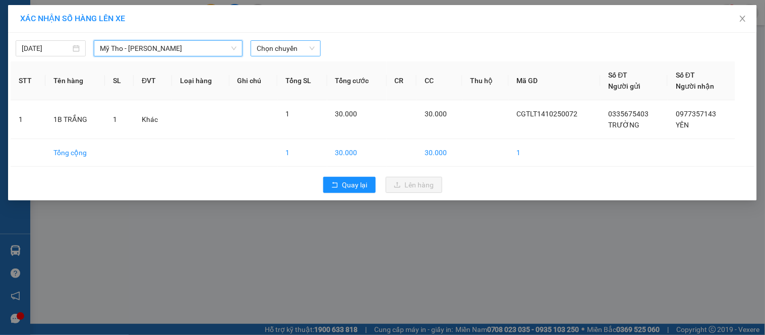 This screenshot has width=765, height=335. What do you see at coordinates (285, 48) in the screenshot?
I see `span: Chọn chuyến` at bounding box center [285, 48].